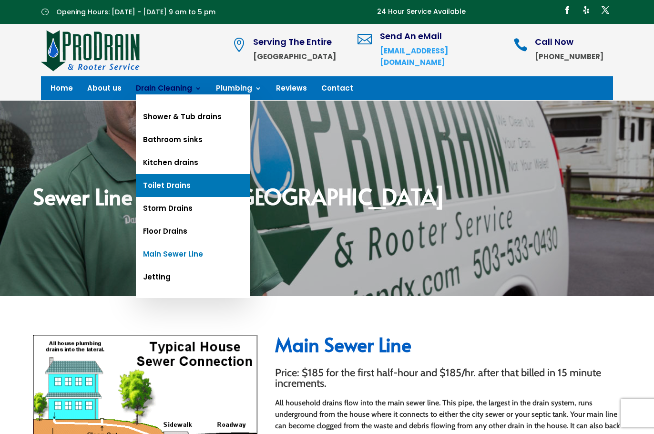 The height and width of the screenshot is (434, 654). Describe the element at coordinates (91, 50) in the screenshot. I see `img: site-logo-100h` at that location.